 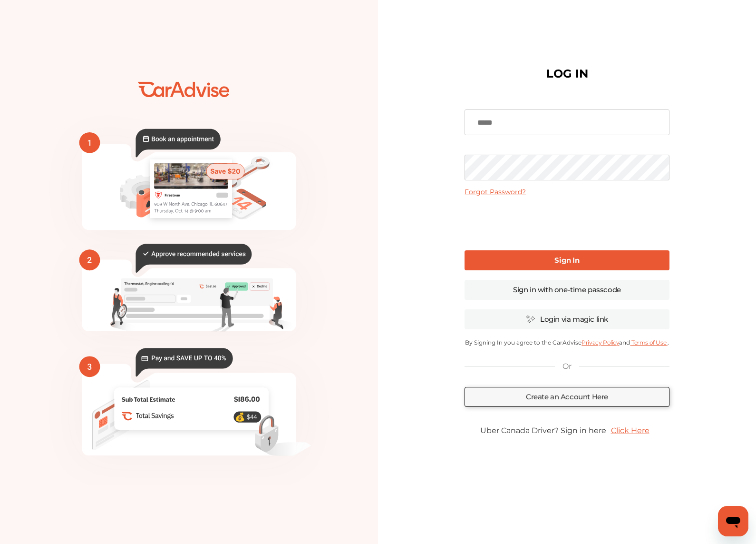 What do you see at coordinates (568, 74) in the screenshot?
I see `h1: LOG IN` at bounding box center [568, 74].